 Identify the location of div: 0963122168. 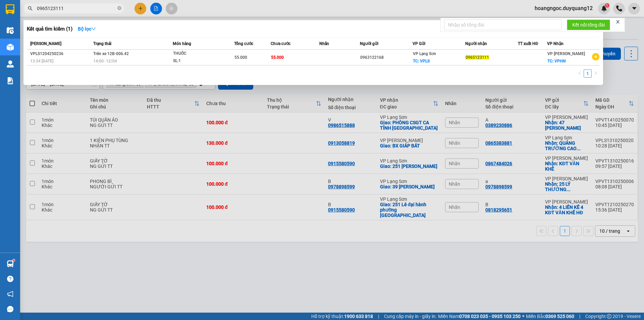
(386, 57).